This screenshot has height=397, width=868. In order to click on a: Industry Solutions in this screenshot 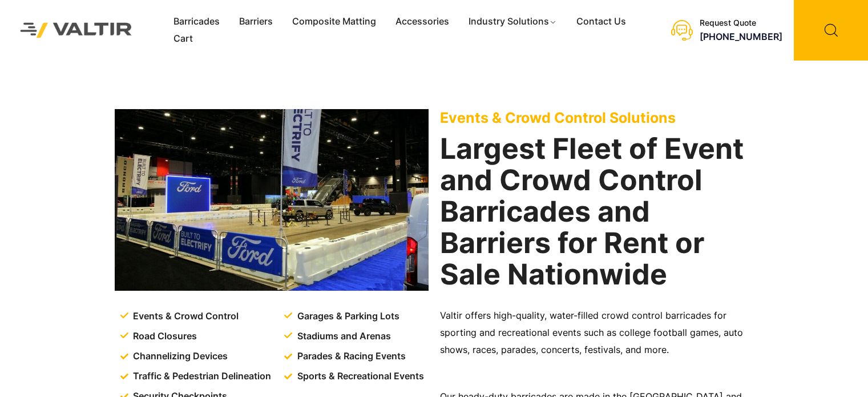, I will do `click(513, 21)`.